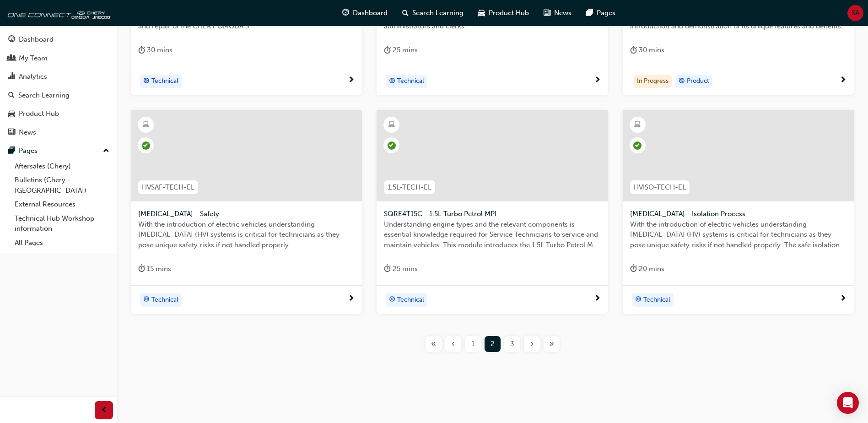 The width and height of the screenshot is (868, 423). What do you see at coordinates (39, 113) in the screenshot?
I see `div: Product Hub` at bounding box center [39, 113].